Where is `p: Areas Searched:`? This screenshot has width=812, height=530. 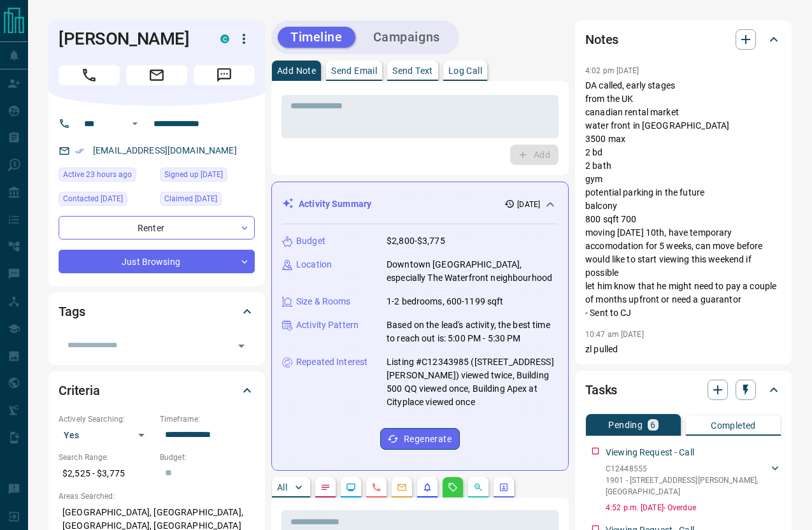
p: Areas Searched: is located at coordinates (157, 496).